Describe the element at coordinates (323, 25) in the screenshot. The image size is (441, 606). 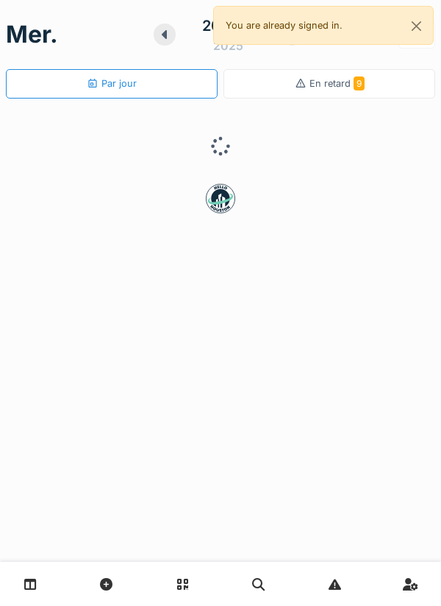
I see `div: You are already signed in.` at that location.